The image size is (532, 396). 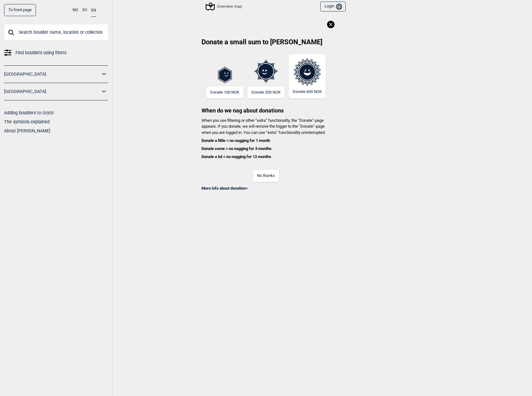 What do you see at coordinates (266, 138) in the screenshot?
I see `p: When you use filtering or other “extra” functionality, the “Donate”-page appears. If you donate, ...` at bounding box center [266, 138].